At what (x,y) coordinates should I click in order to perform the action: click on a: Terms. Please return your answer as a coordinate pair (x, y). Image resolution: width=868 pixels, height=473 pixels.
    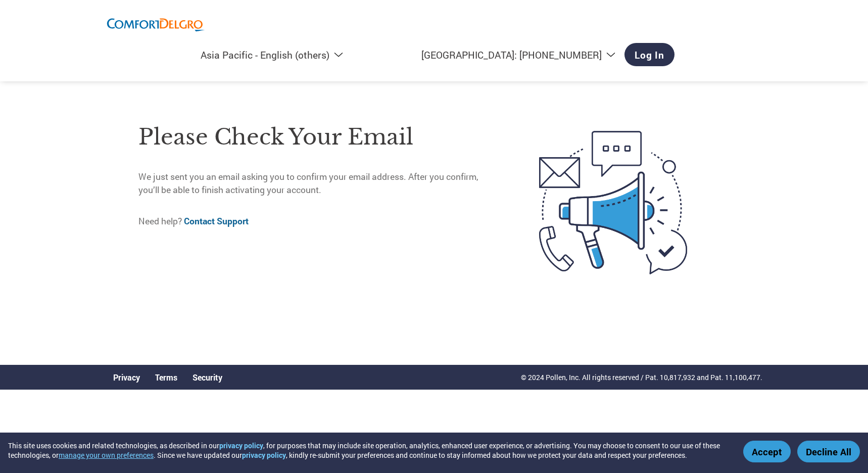
    Looking at the image, I should click on (166, 377).